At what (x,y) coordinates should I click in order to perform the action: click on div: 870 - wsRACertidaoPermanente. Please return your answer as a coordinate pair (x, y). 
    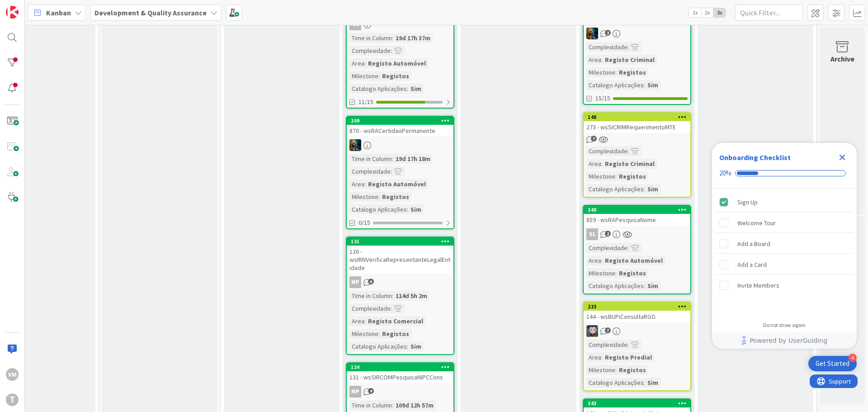
    Looking at the image, I should click on (400, 131).